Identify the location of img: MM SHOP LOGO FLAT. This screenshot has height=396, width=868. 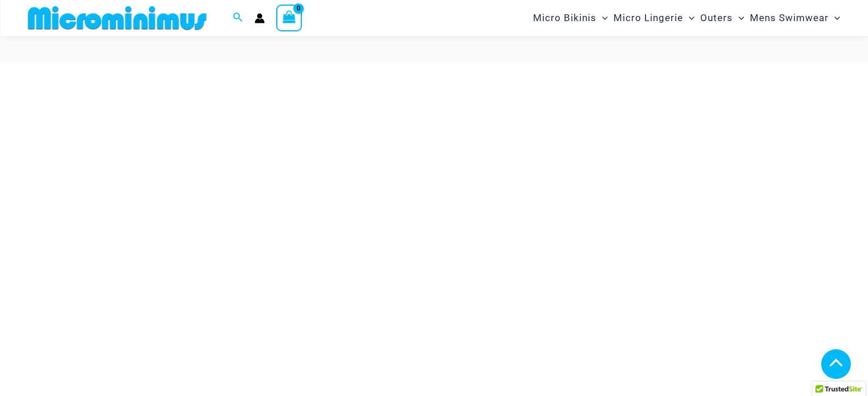
(117, 18).